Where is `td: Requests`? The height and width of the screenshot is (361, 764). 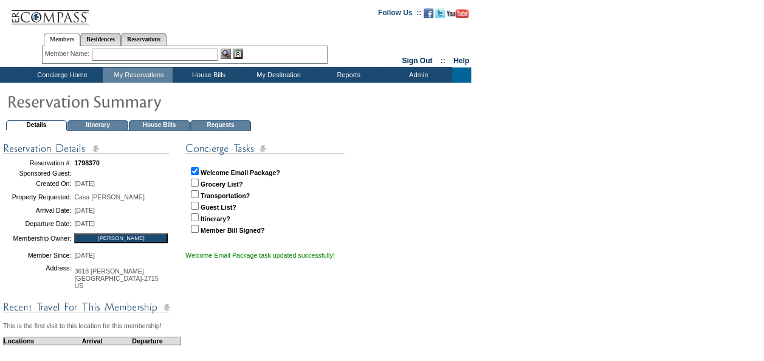
td: Requests is located at coordinates (221, 125).